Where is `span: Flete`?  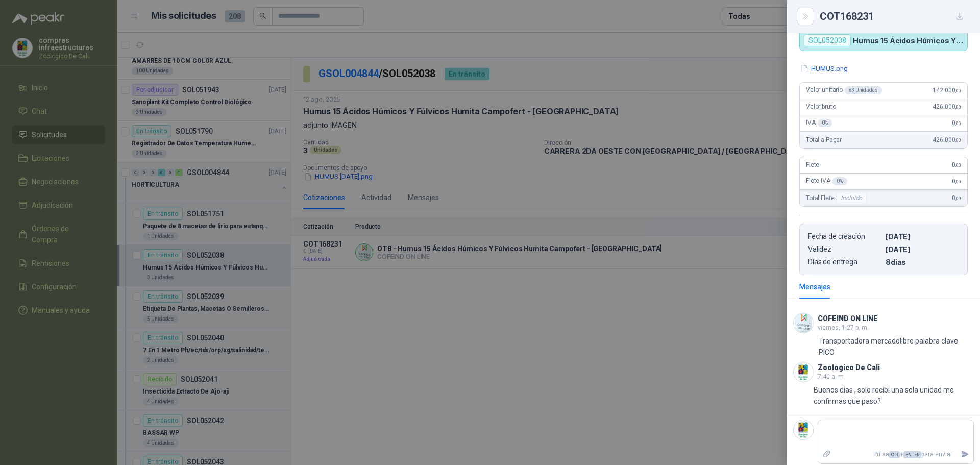 span: Flete is located at coordinates (813, 165).